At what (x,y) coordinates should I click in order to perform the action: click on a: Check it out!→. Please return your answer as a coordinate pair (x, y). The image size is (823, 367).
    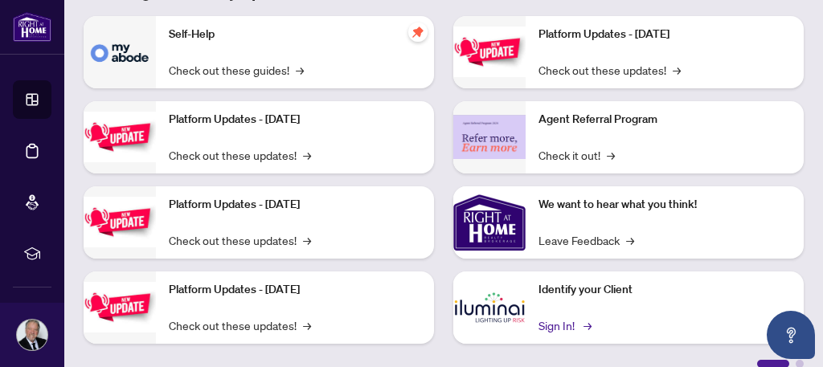
    Looking at the image, I should click on (576, 155).